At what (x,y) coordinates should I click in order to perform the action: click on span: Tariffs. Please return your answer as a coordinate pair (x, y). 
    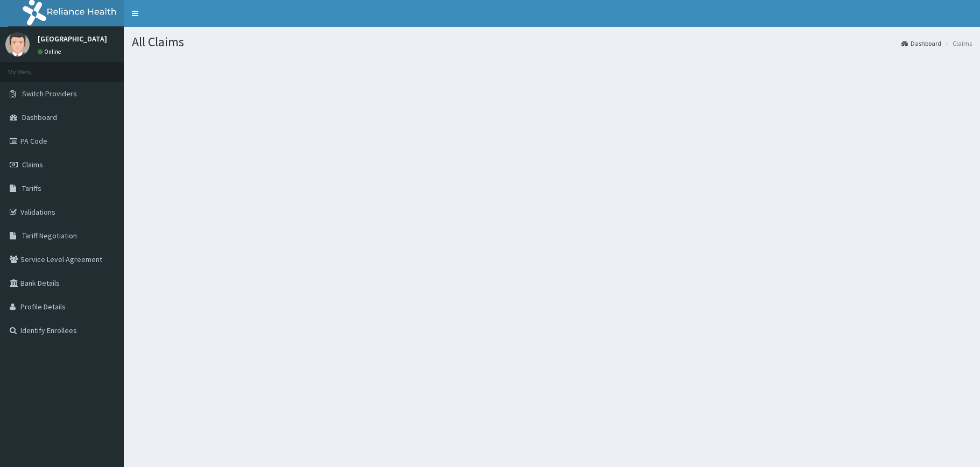
    Looking at the image, I should click on (32, 188).